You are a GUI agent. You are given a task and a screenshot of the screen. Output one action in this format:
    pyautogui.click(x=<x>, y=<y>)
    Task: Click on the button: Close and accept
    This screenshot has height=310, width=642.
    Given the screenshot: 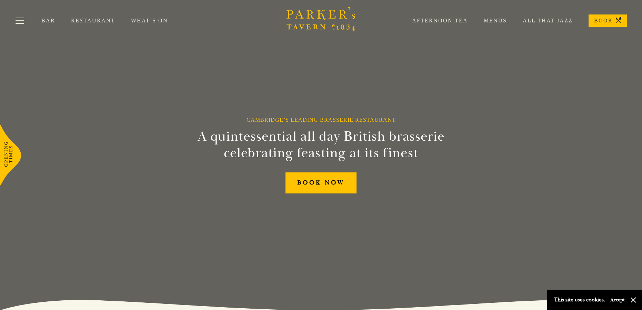 What is the action you would take?
    pyautogui.click(x=633, y=300)
    